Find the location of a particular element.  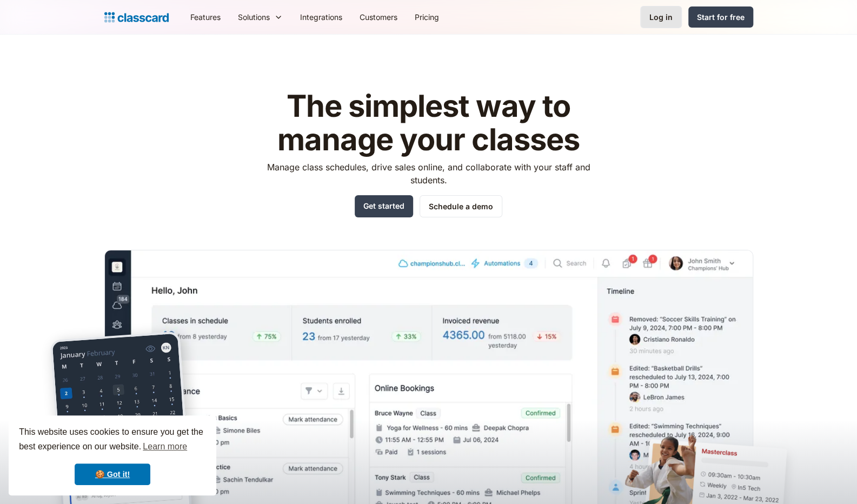

p: Manage class schedules, drive sales online, and collaborate with your staff and students. is located at coordinates (428, 174).